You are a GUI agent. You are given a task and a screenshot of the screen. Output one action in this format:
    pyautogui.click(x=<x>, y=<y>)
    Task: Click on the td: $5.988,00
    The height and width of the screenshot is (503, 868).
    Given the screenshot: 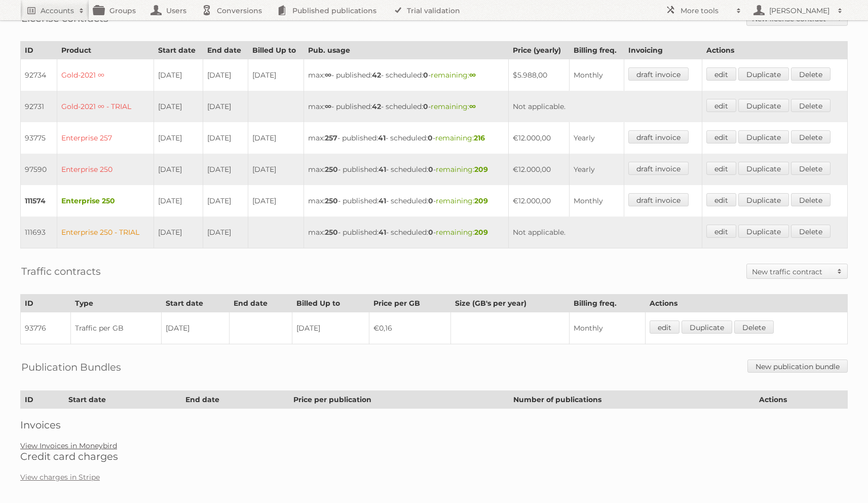 What is the action you would take?
    pyautogui.click(x=538, y=75)
    